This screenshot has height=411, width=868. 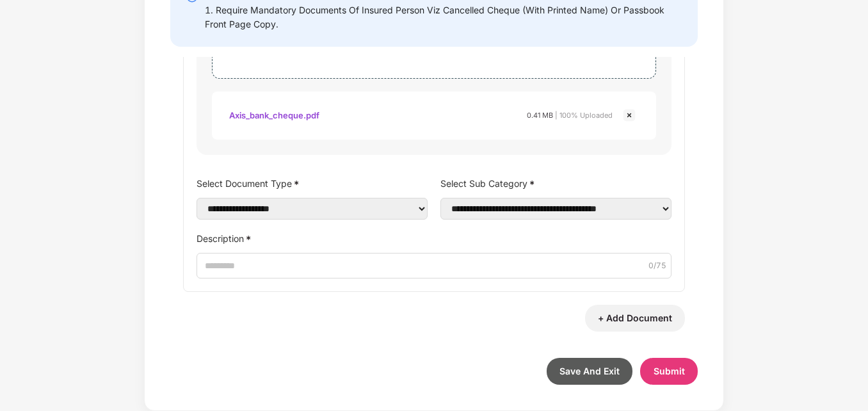 I want to click on span: Submit, so click(x=668, y=370).